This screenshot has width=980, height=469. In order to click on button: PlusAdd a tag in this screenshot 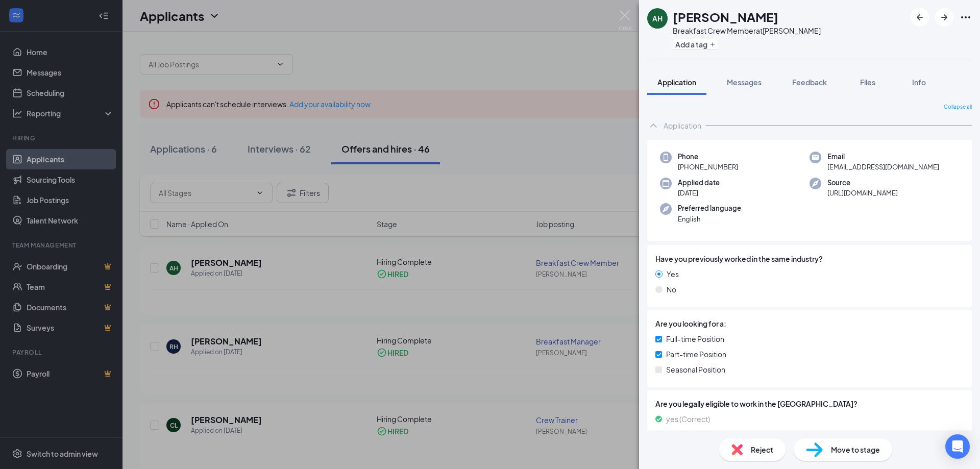, I will do `click(695, 44)`.